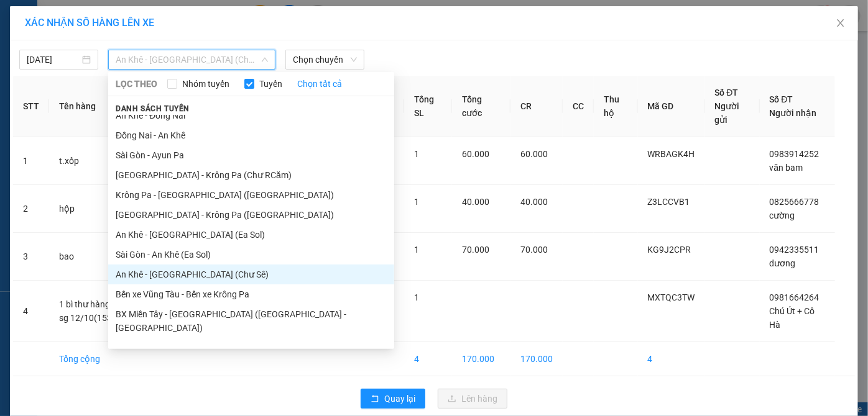 The image size is (868, 416). What do you see at coordinates (31, 161) in the screenshot?
I see `td: 1` at bounding box center [31, 161].